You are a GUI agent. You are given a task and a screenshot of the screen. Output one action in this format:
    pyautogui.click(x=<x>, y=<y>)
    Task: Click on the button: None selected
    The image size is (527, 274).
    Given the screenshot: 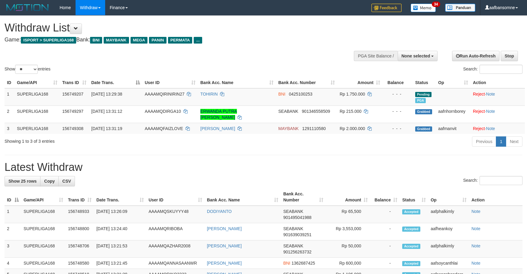 What is the action you would take?
    pyautogui.click(x=418, y=56)
    